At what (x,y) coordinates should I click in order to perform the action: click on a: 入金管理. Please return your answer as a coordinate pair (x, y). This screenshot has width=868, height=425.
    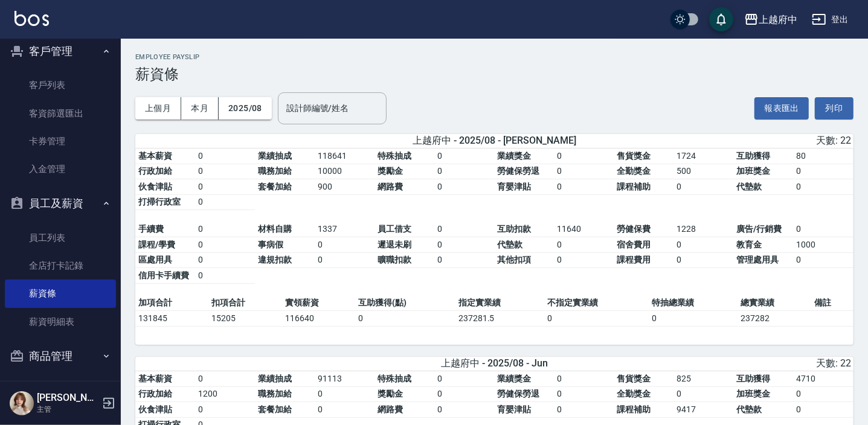
    Looking at the image, I should click on (60, 169).